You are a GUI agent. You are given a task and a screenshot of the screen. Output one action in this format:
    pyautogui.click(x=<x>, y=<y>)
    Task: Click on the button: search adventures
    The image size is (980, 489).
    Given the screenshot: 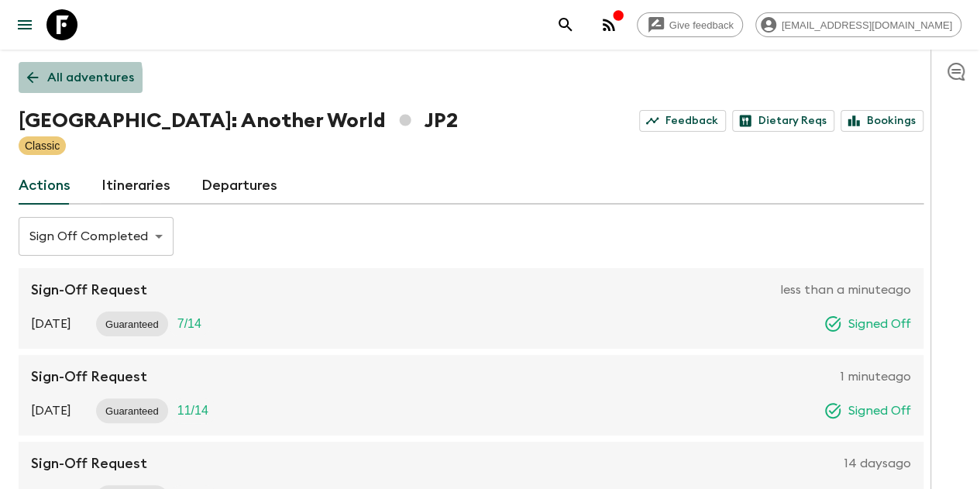 What is the action you would take?
    pyautogui.click(x=565, y=25)
    